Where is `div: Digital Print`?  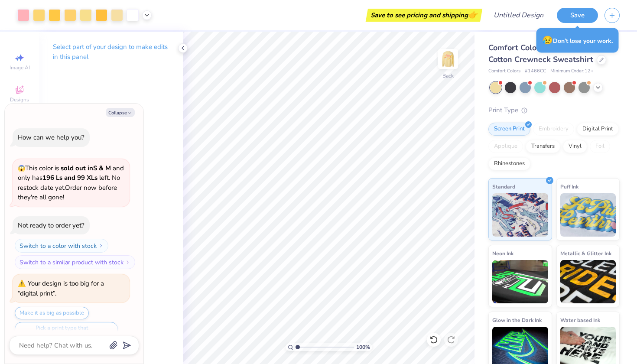
div: Digital Print is located at coordinates (598, 129).